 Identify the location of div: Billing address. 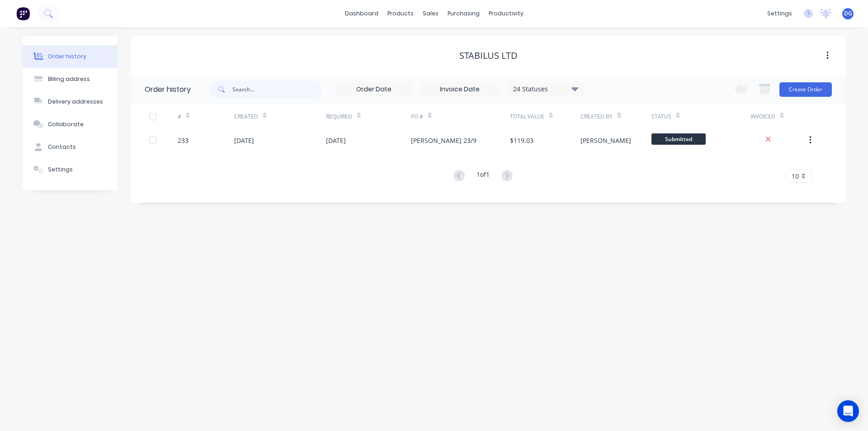
(68, 80).